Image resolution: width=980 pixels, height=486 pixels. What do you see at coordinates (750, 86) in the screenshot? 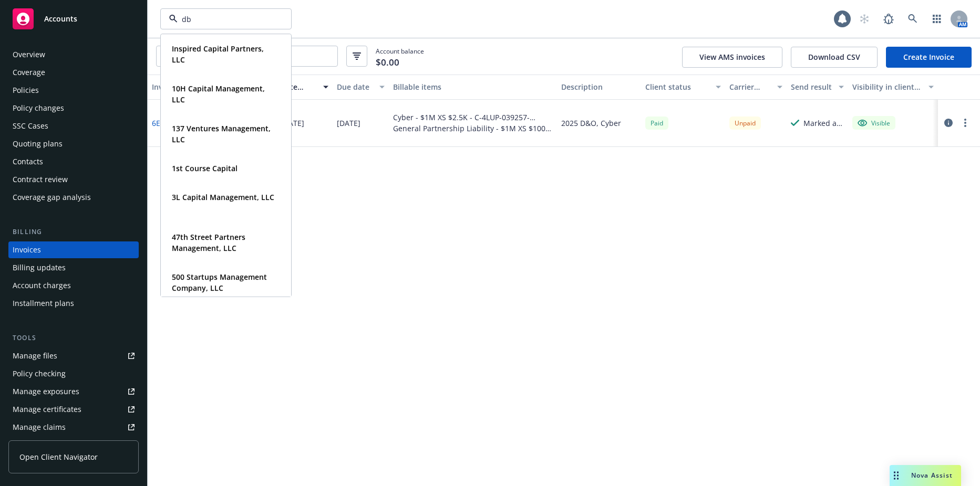
I see `div: Carrier status` at bounding box center [750, 86].